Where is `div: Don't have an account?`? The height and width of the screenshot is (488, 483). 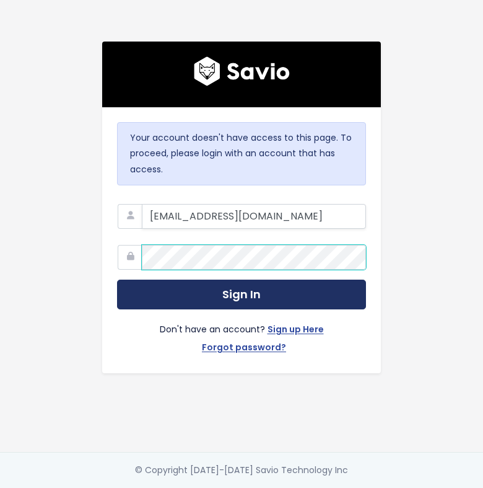 div: Don't have an account? is located at coordinates (242, 333).